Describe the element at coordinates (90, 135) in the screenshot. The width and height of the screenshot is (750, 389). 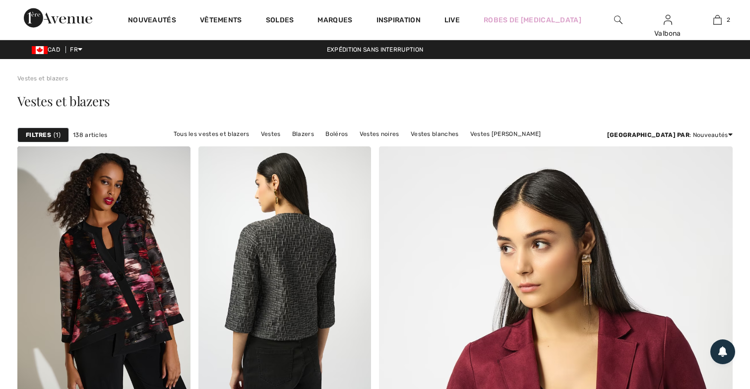
I see `span: 138 articles` at that location.